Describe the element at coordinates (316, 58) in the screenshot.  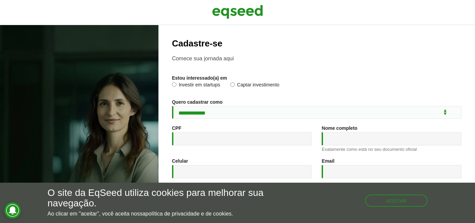
I see `p: Comece sua jornada aqui` at that location.